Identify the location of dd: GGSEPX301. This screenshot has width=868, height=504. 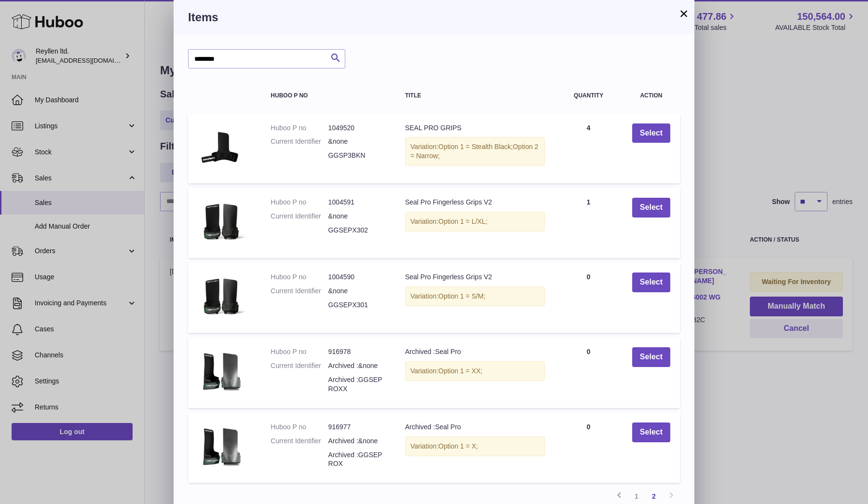
(356, 305).